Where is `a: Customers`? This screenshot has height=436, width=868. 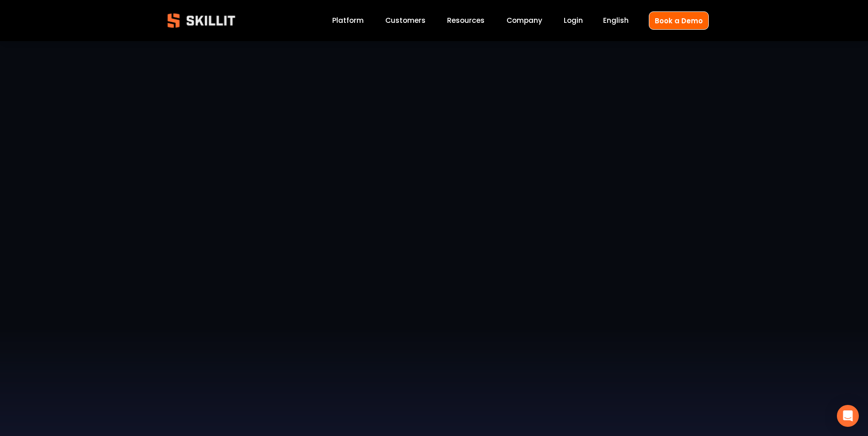
a: Customers is located at coordinates (406, 21).